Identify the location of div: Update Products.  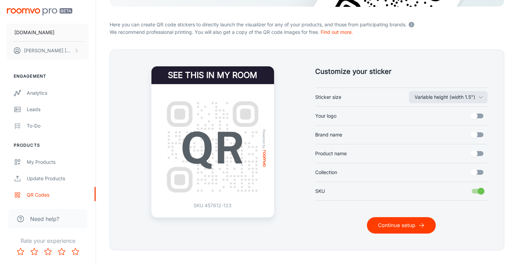
(58, 179).